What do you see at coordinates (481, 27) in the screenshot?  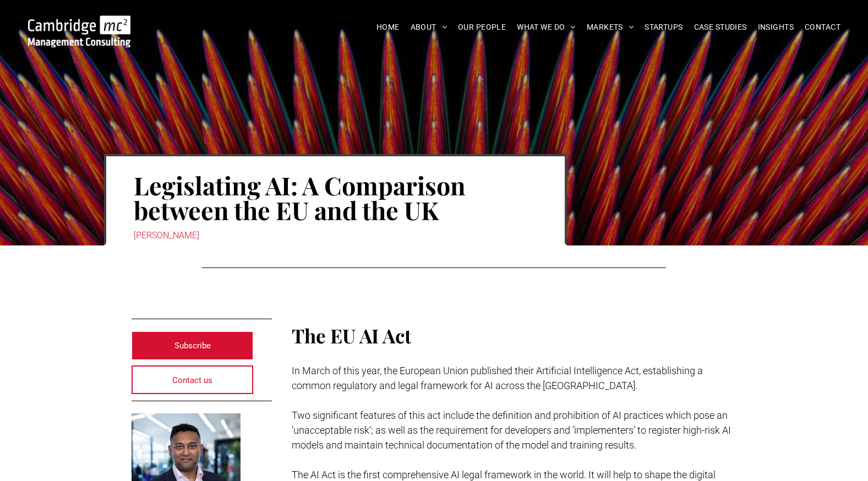 I see `a: OUR PEOPLE` at bounding box center [481, 27].